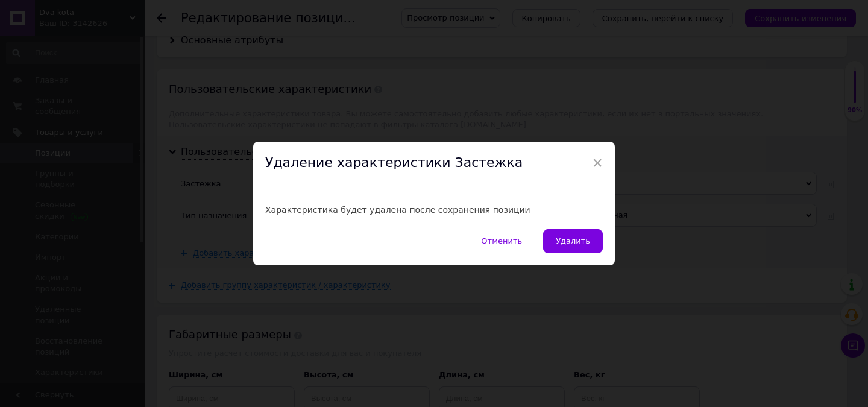 This screenshot has height=407, width=868. Describe the element at coordinates (117, 38) in the screenshot. I see `body: Визуальный текстовый редактор, AD4902FC-23E4-4B68-B305-74A2071C72C9` at that location.